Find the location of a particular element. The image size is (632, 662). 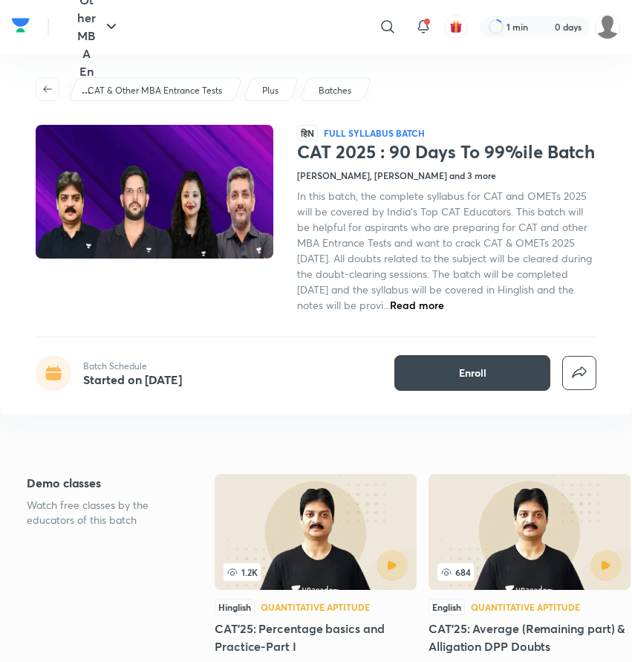

button: Enroll is located at coordinates (473, 373).